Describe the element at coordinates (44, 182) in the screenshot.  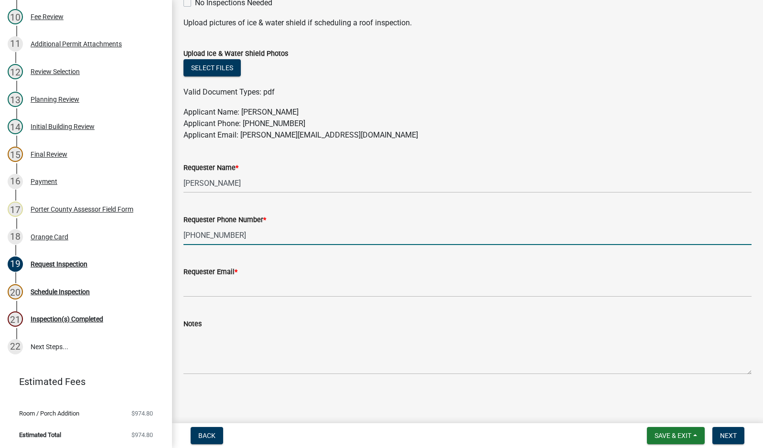
I see `div: Payment` at that location.